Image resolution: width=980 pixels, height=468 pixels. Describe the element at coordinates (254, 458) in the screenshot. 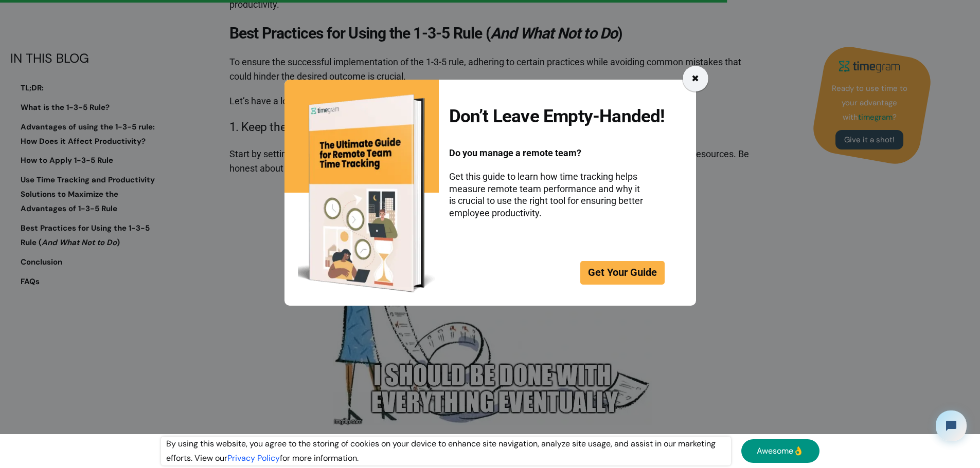

I see `a: Privacy Policy` at that location.